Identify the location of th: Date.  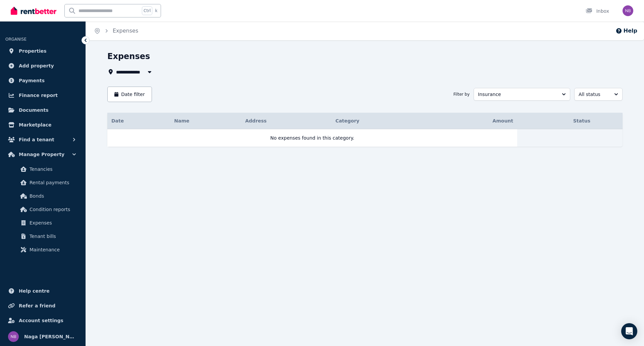
(139, 120).